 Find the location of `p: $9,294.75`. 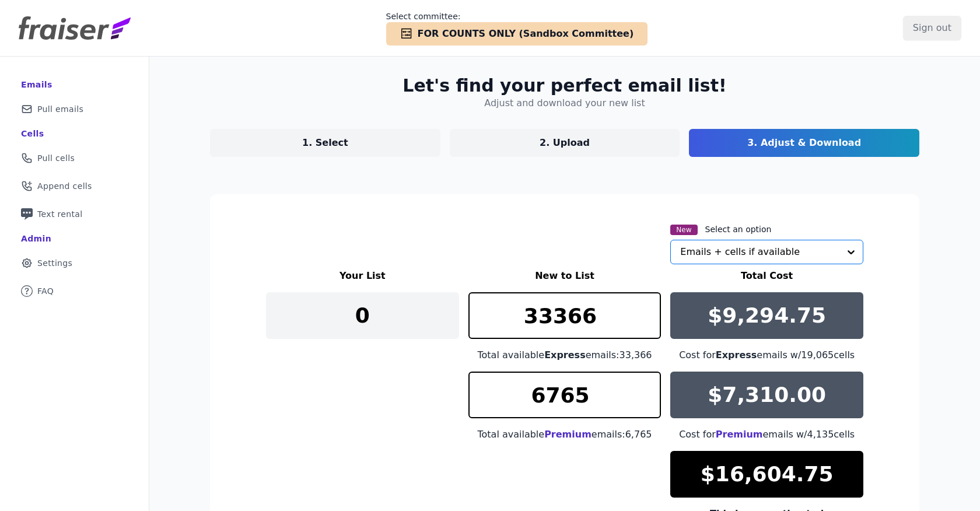

p: $9,294.75 is located at coordinates (767, 316).